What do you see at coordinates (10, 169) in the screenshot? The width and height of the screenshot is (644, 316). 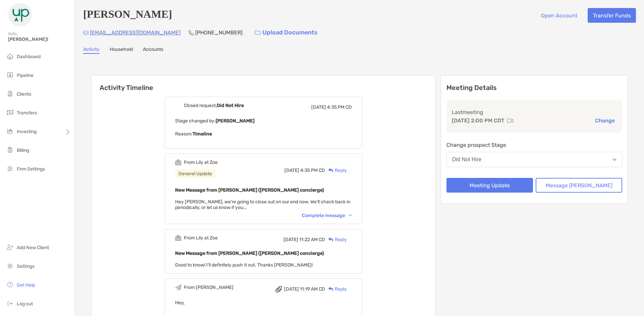 I see `img: firm-settings icon` at bounding box center [10, 169].